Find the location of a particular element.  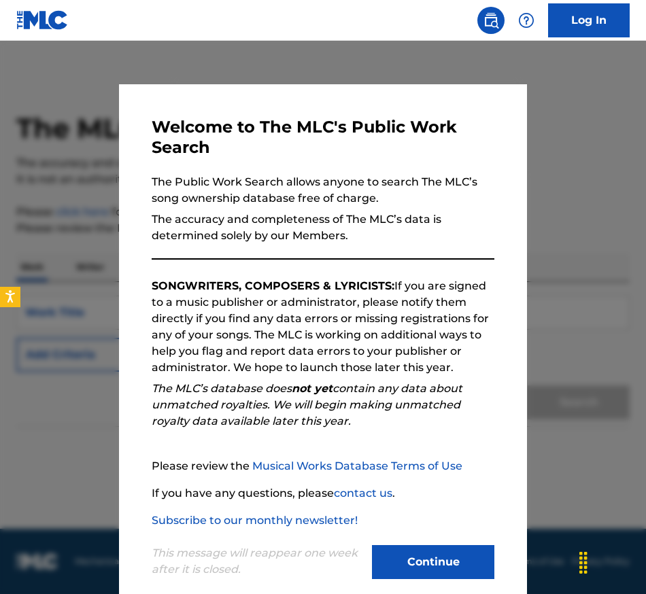

img: search is located at coordinates (491, 20).